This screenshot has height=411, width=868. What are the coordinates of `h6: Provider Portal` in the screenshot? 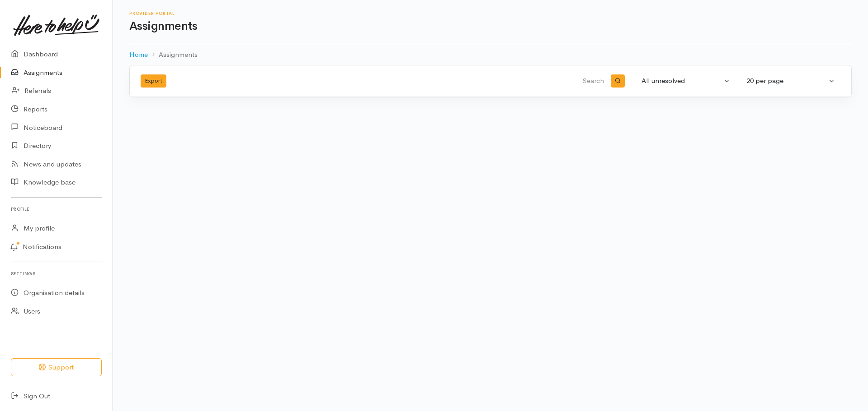 It's located at (490, 13).